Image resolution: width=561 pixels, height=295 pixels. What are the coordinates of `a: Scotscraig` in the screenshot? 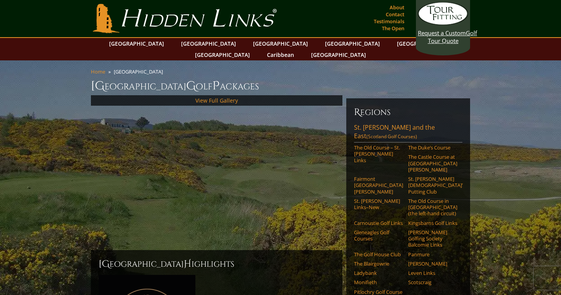 It's located at (433, 282).